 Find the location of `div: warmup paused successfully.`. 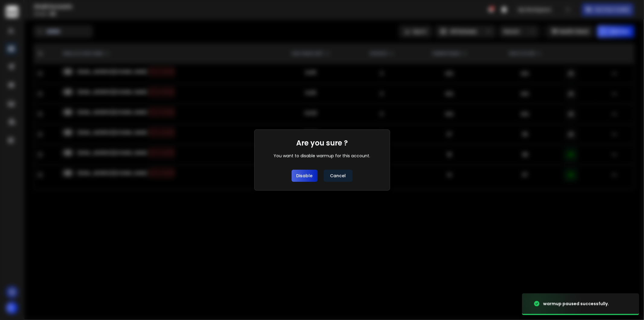

div: warmup paused successfully. is located at coordinates (576, 304).